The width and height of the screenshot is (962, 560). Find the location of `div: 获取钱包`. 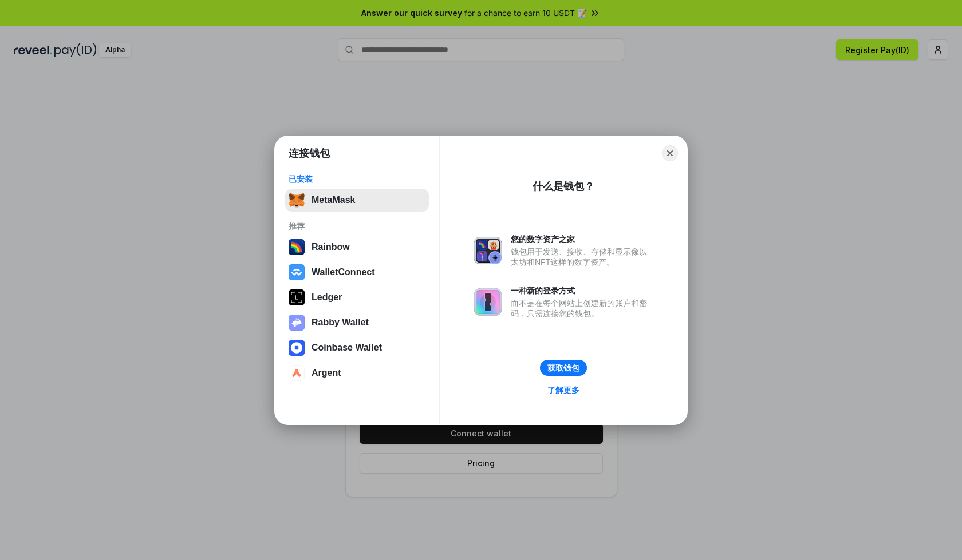

div: 获取钱包 is located at coordinates (563, 368).